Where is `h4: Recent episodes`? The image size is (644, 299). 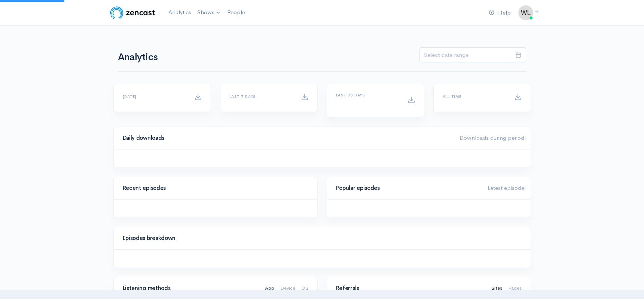
h4: Recent episodes is located at coordinates (213, 188).